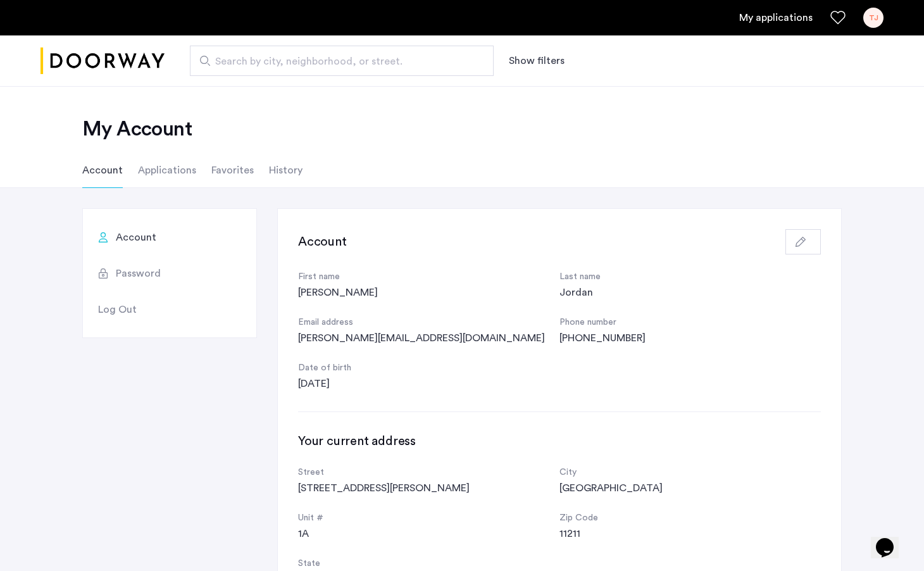  Describe the element at coordinates (690, 519) in the screenshot. I see `div: Zip Code` at that location.